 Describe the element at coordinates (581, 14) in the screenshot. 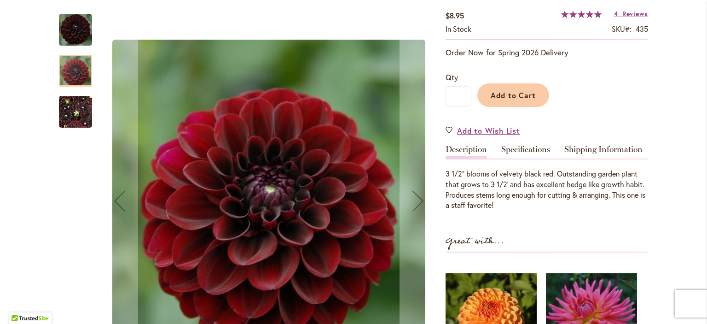

I see `div: 100%` at that location.